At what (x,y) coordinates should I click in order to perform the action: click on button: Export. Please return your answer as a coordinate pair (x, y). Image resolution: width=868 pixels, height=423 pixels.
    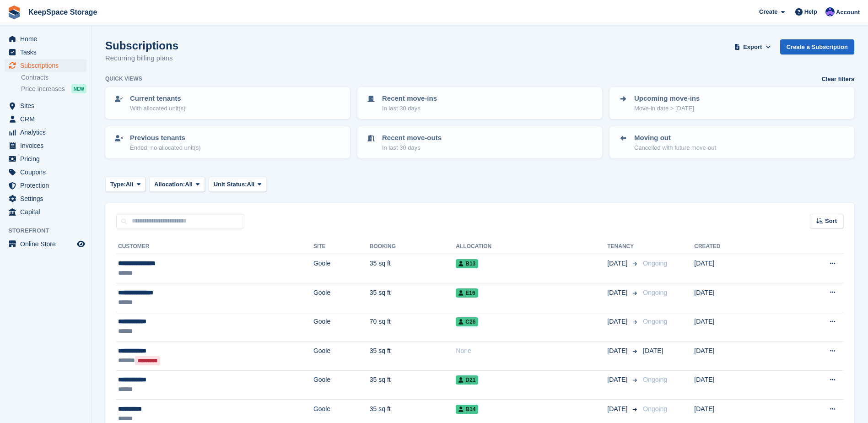
    Looking at the image, I should click on (752, 47).